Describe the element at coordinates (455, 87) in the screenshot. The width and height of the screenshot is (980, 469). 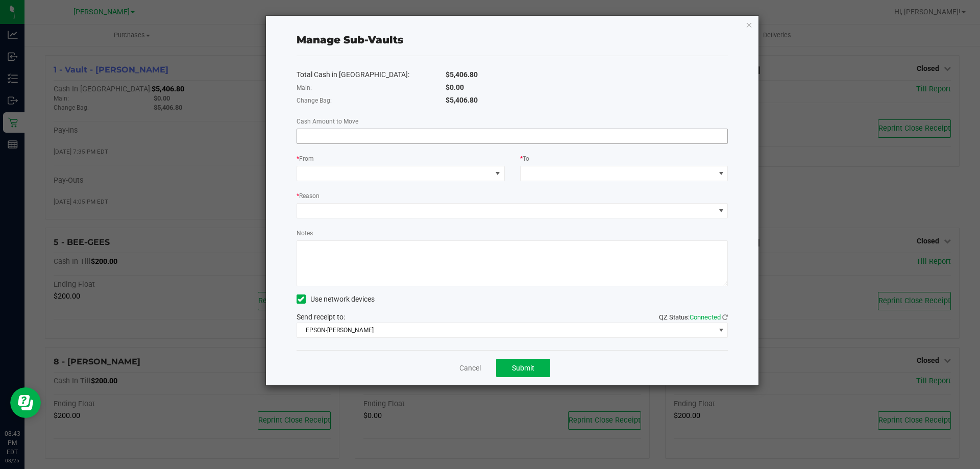
I see `span: $0.00` at that location.